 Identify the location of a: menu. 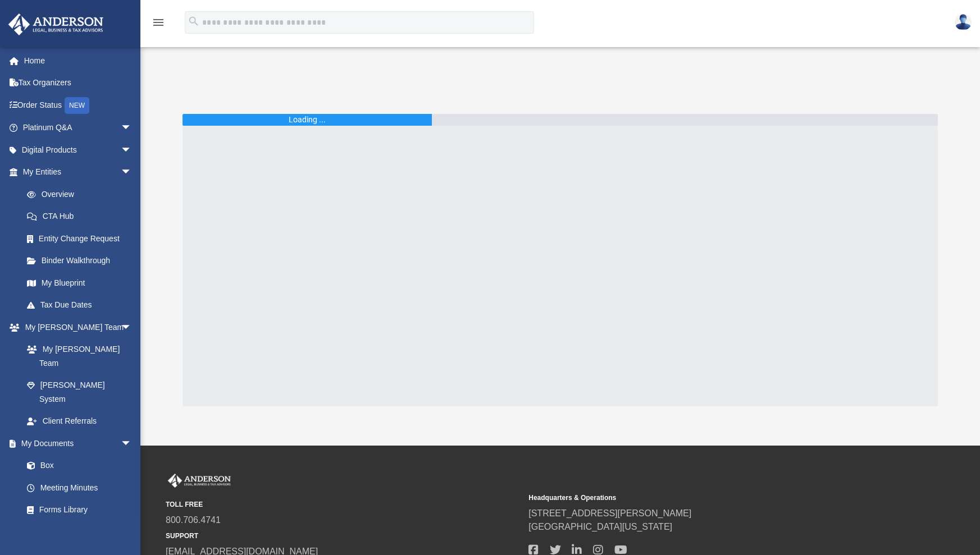
(158, 26).